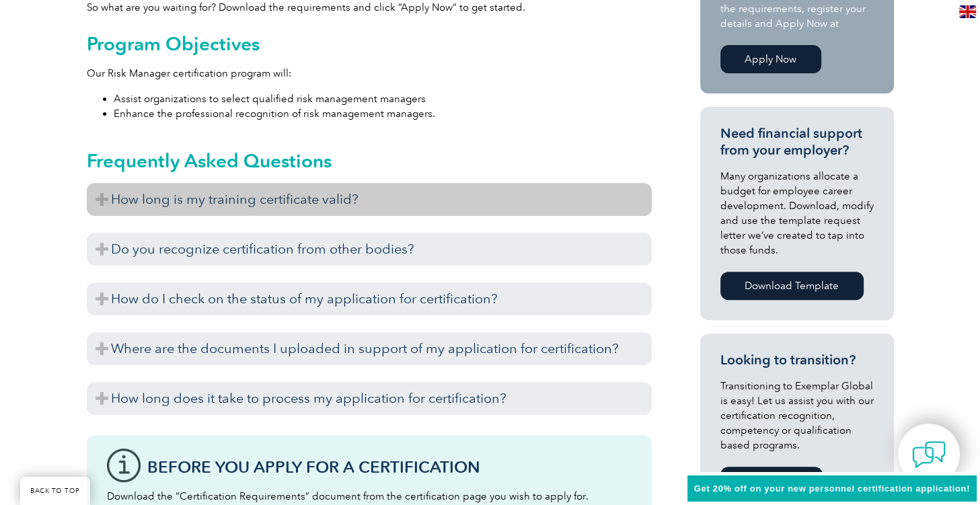 The width and height of the screenshot is (980, 505). Describe the element at coordinates (929, 455) in the screenshot. I see `img: contact-chat.png` at that location.